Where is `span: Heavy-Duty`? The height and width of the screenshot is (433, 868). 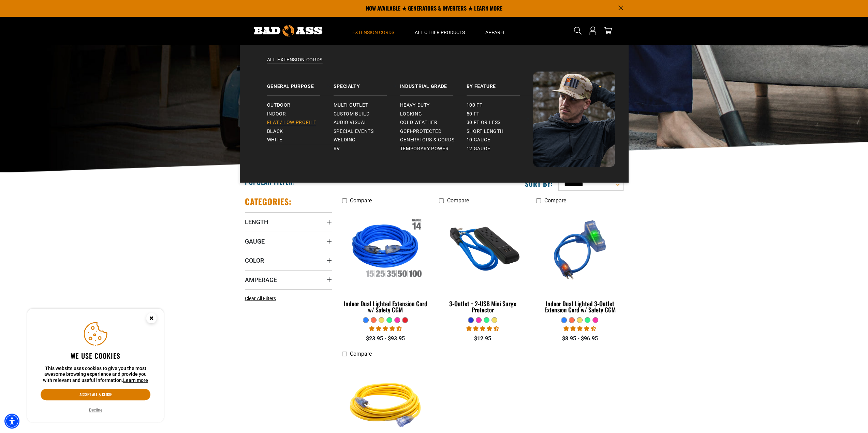
span: Heavy-Duty is located at coordinates (415, 105).